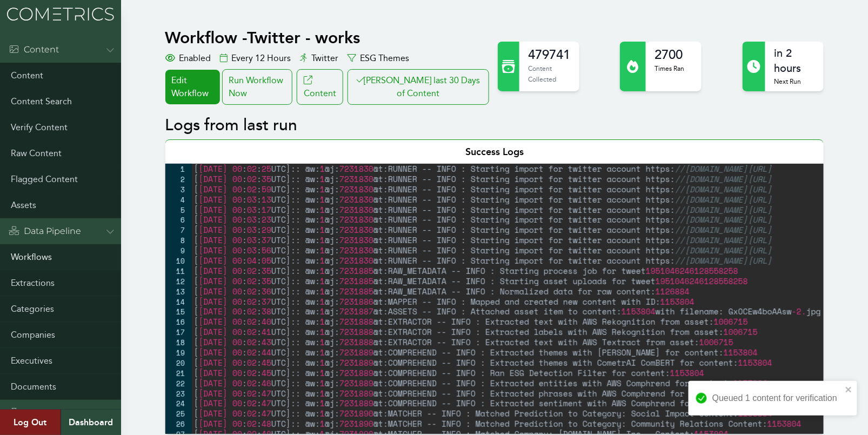 The image size is (868, 435). Describe the element at coordinates (494, 125) in the screenshot. I see `h2: Logs from last run` at that location.